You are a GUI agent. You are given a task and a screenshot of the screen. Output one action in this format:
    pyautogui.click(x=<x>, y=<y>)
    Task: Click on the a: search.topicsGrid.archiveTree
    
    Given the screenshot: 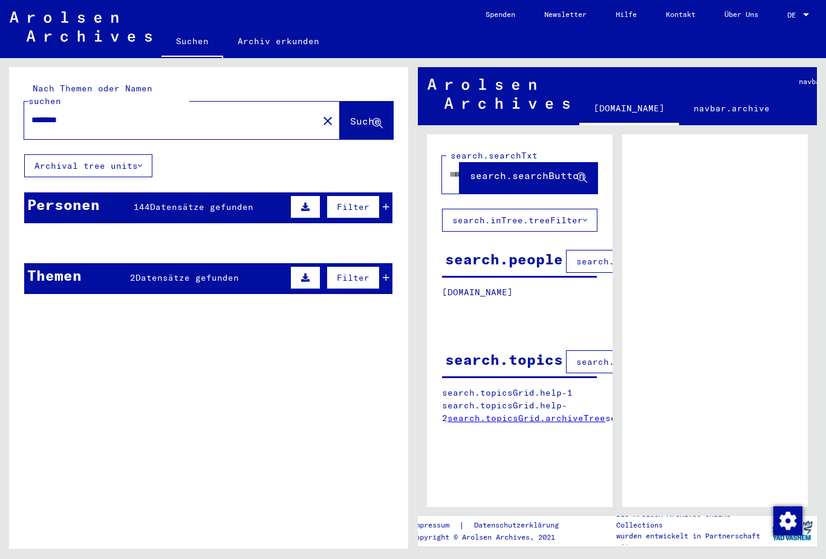 What is the action you would take?
    pyautogui.click(x=526, y=418)
    